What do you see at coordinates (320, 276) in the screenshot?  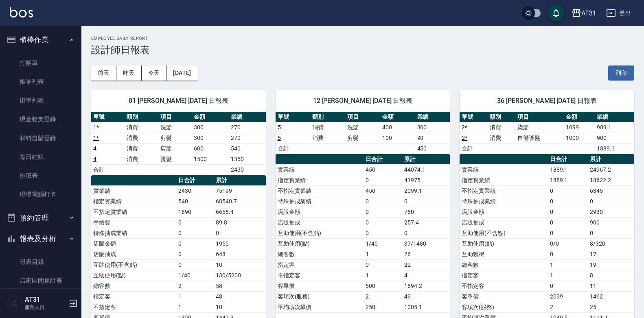 I see `td: 不指定客` at bounding box center [320, 276].